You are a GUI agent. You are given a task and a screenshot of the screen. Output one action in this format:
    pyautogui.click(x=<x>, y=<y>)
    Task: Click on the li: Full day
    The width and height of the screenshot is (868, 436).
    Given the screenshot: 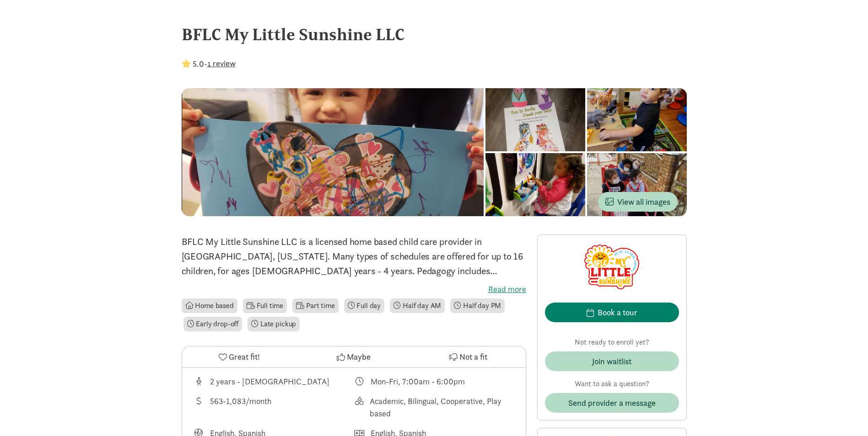 What is the action you would take?
    pyautogui.click(x=364, y=306)
    